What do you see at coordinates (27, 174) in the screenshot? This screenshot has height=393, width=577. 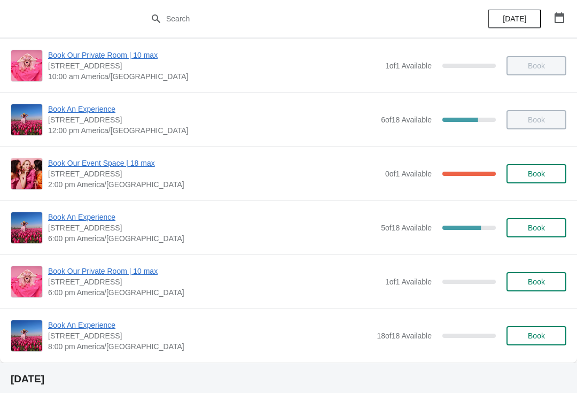 I see `img: Book Our Event Space | 18 max | 1815 N. Milwaukee Ave., Chicago, IL 60647 | 2:00 pm America/Chicago` at bounding box center [27, 174].